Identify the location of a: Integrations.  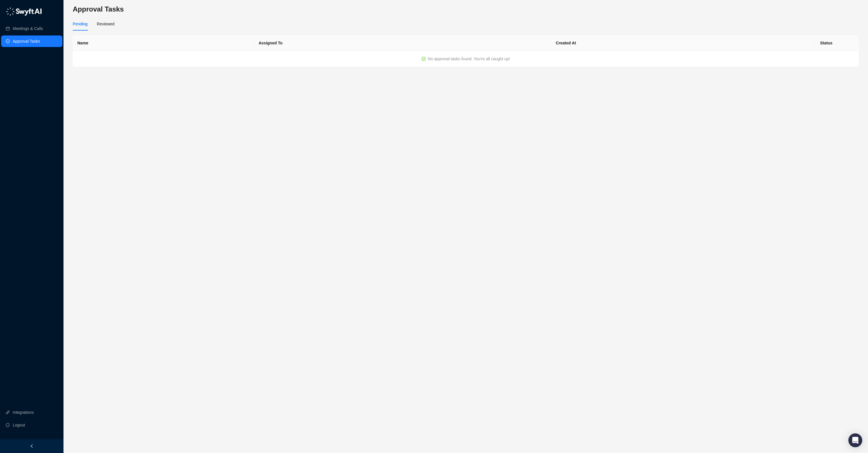
(23, 412).